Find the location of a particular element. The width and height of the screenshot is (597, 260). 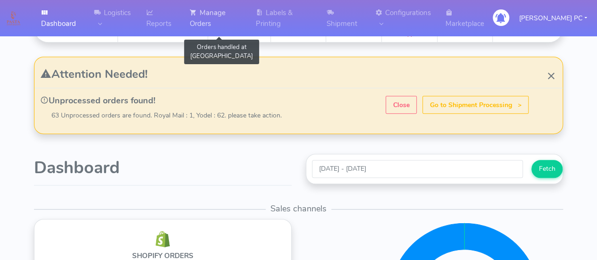

p: 63 Unprocessed orders are found. Royal Mail : 1, Yodel : 62. please take action. is located at coordinates (307, 115).